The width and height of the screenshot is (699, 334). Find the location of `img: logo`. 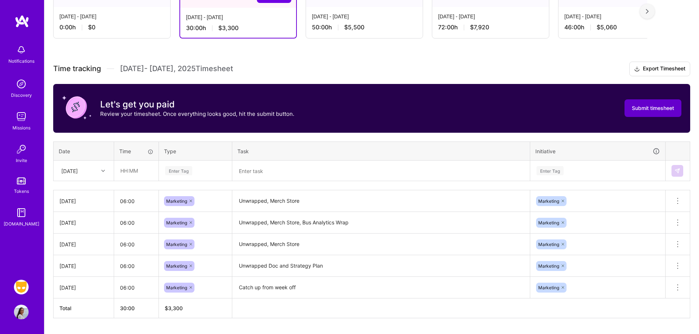

img: logo is located at coordinates (22, 21).